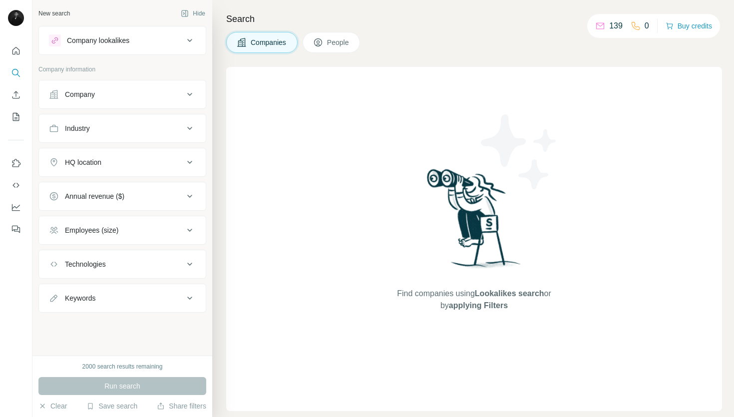 This screenshot has width=734, height=417. I want to click on button: Keywords, so click(122, 298).